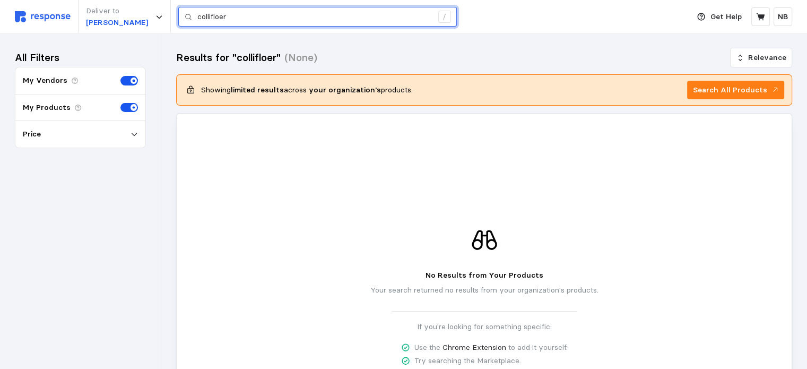 The image size is (807, 369). What do you see at coordinates (45, 81) in the screenshot?
I see `p: My Vendors` at bounding box center [45, 81].